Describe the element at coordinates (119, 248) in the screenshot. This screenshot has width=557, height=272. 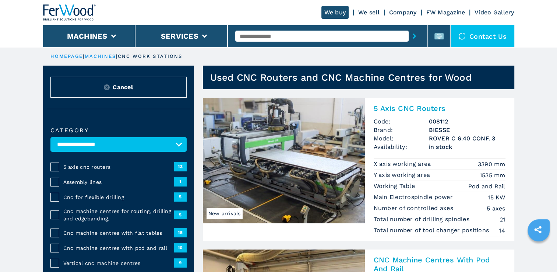
I see `span: Cnc machine centres with pod and rail` at that location.